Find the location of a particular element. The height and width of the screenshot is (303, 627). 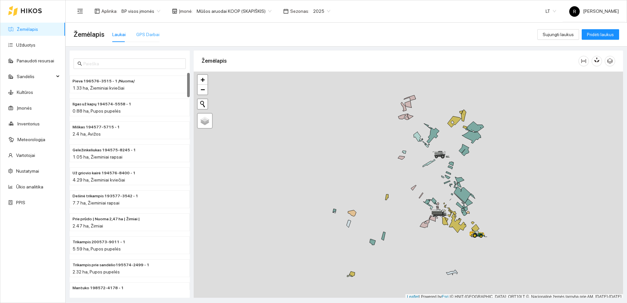

span: search is located at coordinates (80, 64).